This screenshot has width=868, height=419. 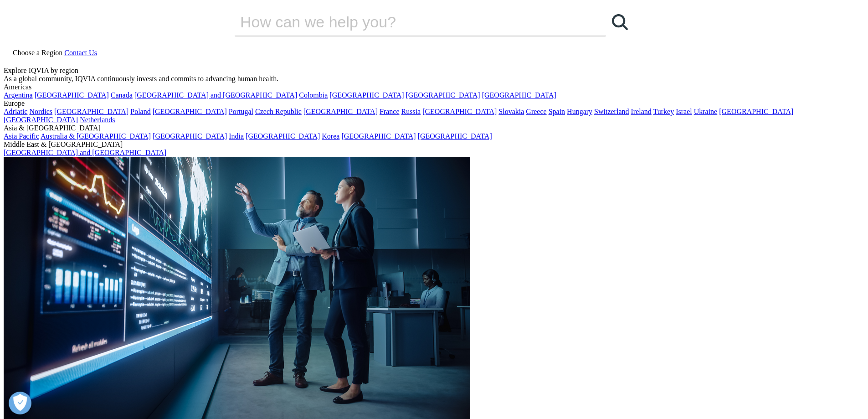 What do you see at coordinates (389, 111) in the screenshot?
I see `a: France` at bounding box center [389, 111].